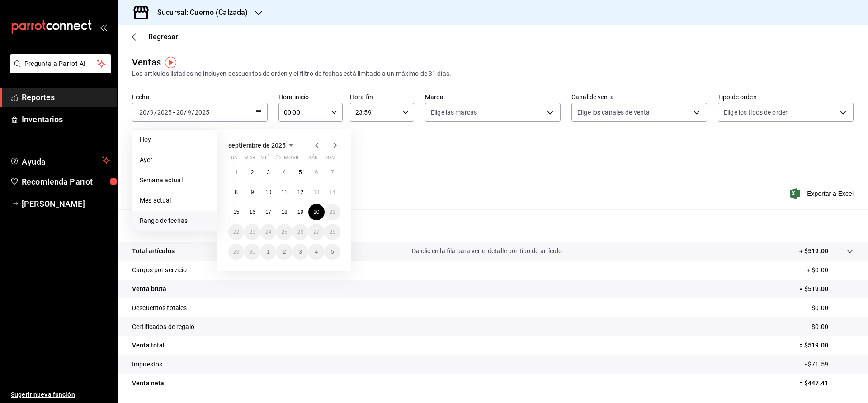  What do you see at coordinates (236, 192) in the screenshot?
I see `button: 8 de septiembre de 2025` at bounding box center [236, 192].